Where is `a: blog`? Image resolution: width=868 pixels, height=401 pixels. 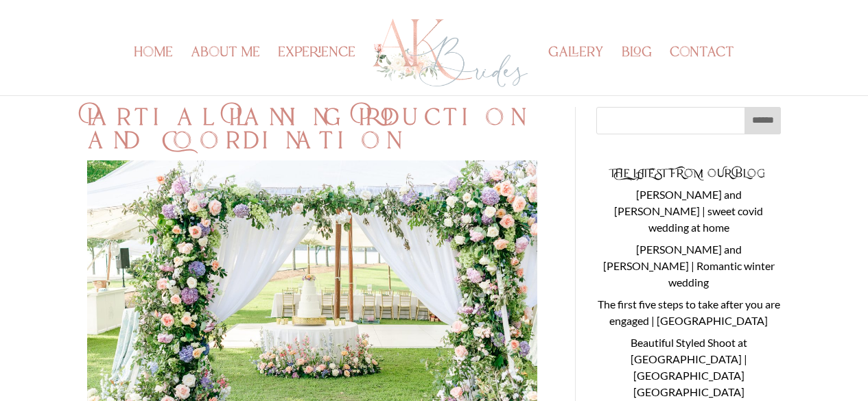 a: blog is located at coordinates (637, 71).